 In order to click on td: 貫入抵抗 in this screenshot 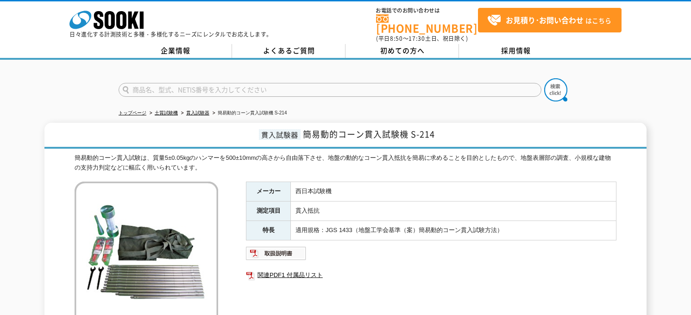, I will do `click(453, 211)`.